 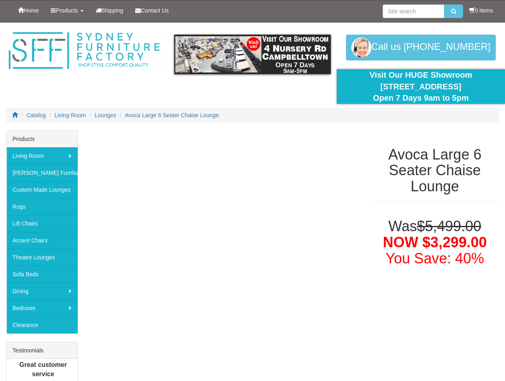 What do you see at coordinates (43, 369) in the screenshot?
I see `b: Great customer service` at bounding box center [43, 369].